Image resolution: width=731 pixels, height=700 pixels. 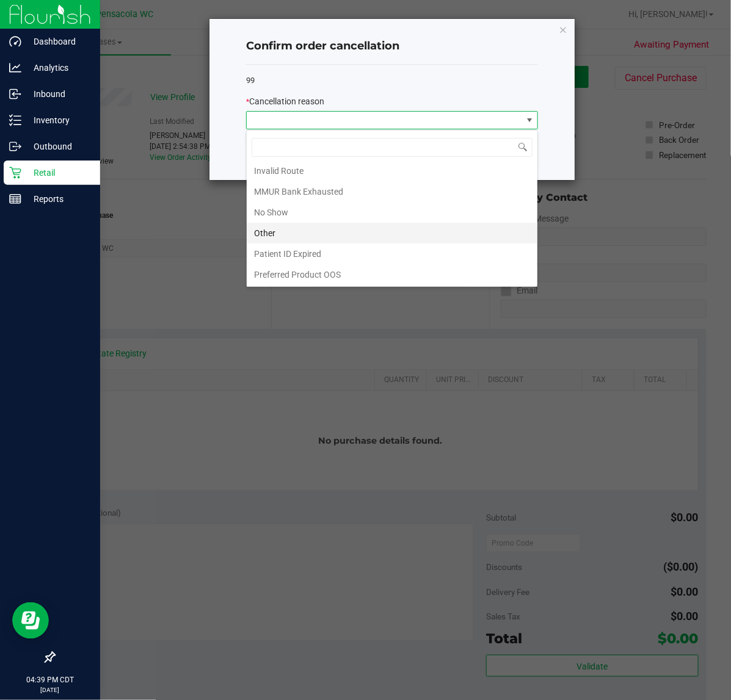 What do you see at coordinates (563, 29) in the screenshot?
I see `button: Close` at bounding box center [563, 29].